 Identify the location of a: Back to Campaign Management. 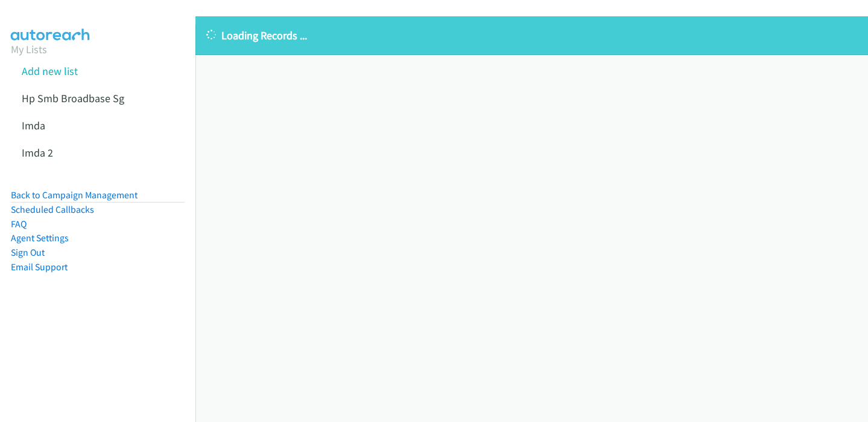
(74, 194).